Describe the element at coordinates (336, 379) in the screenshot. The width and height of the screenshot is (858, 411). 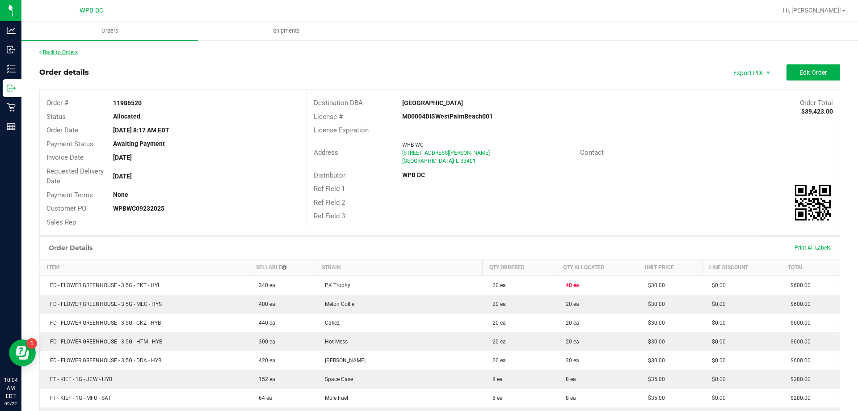
I see `span: Space Case` at that location.